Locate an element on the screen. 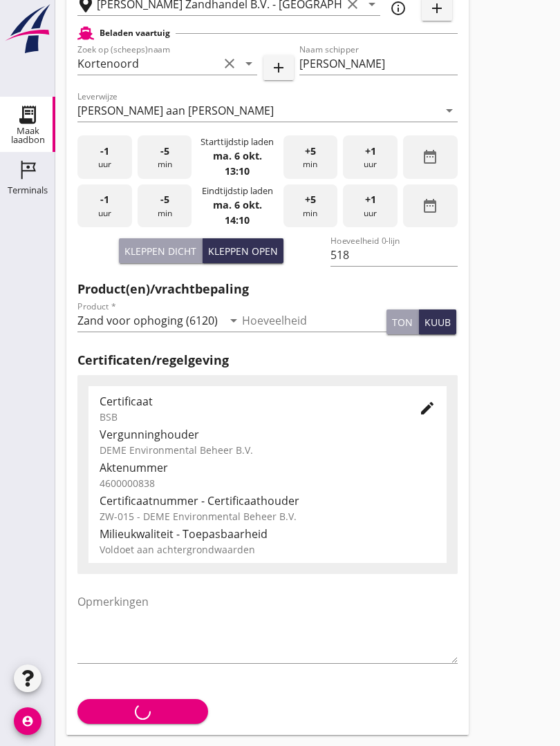 The height and width of the screenshot is (746, 560). div: 4600000838 is located at coordinates (267, 483).